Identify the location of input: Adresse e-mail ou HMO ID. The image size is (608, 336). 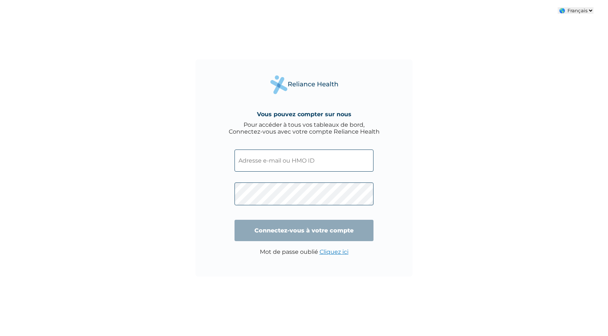
(304, 160).